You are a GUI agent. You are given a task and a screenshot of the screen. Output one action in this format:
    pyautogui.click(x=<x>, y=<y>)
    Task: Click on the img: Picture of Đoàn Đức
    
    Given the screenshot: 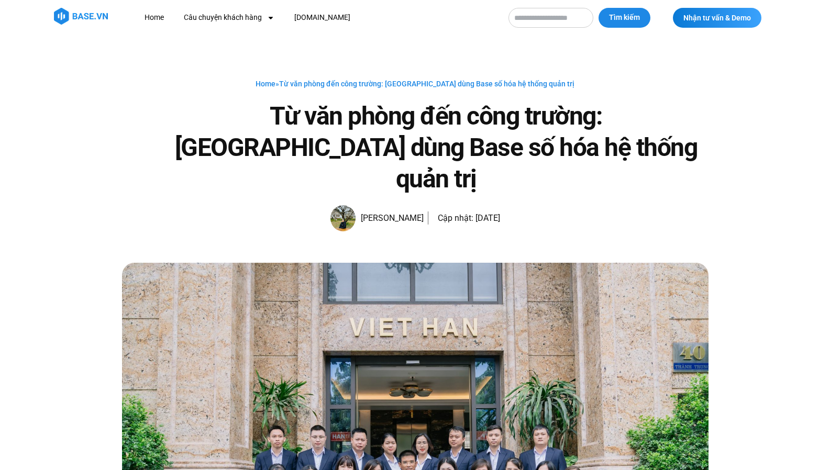 What is the action you would take?
    pyautogui.click(x=343, y=218)
    